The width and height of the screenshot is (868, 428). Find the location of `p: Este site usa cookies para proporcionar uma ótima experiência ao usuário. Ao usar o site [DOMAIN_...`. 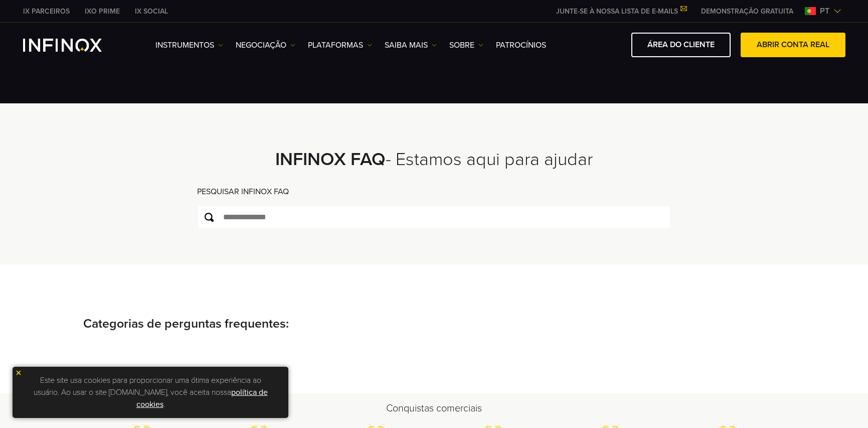

p: Este site usa cookies para proporcionar uma ótima experiência ao usuário. Ao usar o site [DOMAIN_... is located at coordinates (151, 393).